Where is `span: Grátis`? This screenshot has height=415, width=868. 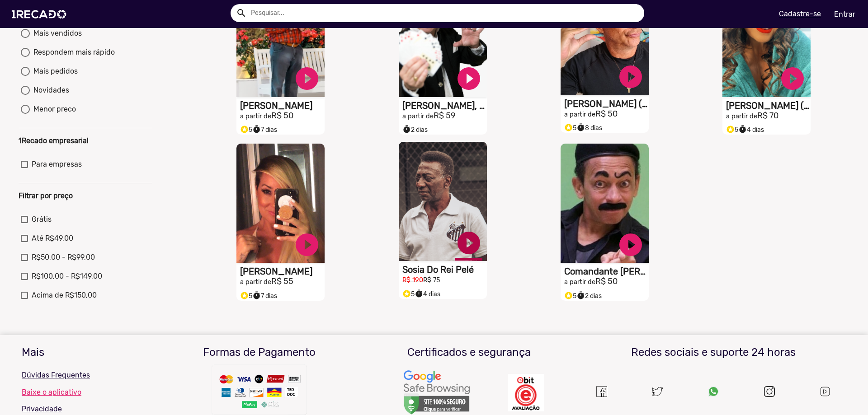 span: Grátis is located at coordinates (42, 219).